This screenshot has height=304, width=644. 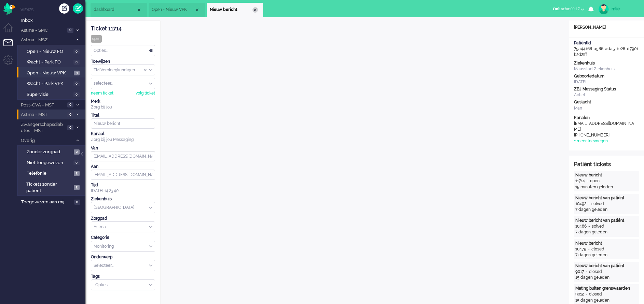 What do you see at coordinates (123, 83) in the screenshot?
I see `div: Assign User` at bounding box center [123, 83].